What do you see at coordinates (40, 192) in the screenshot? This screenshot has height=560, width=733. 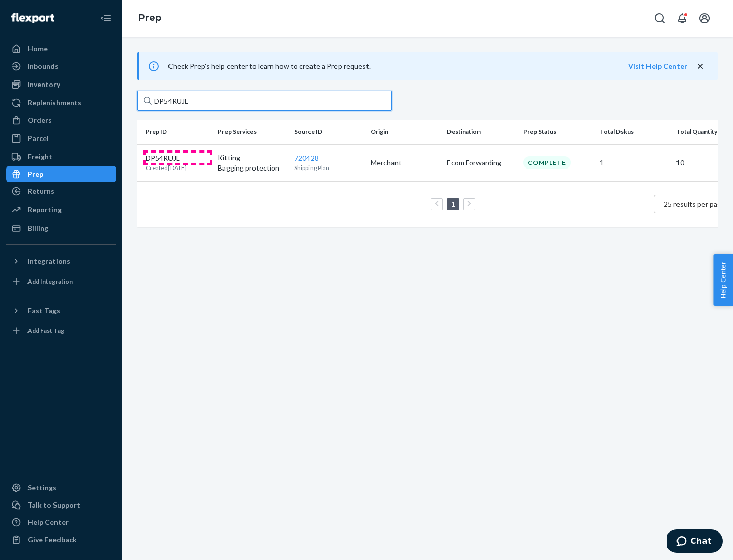 I see `div: Returns` at bounding box center [40, 192].